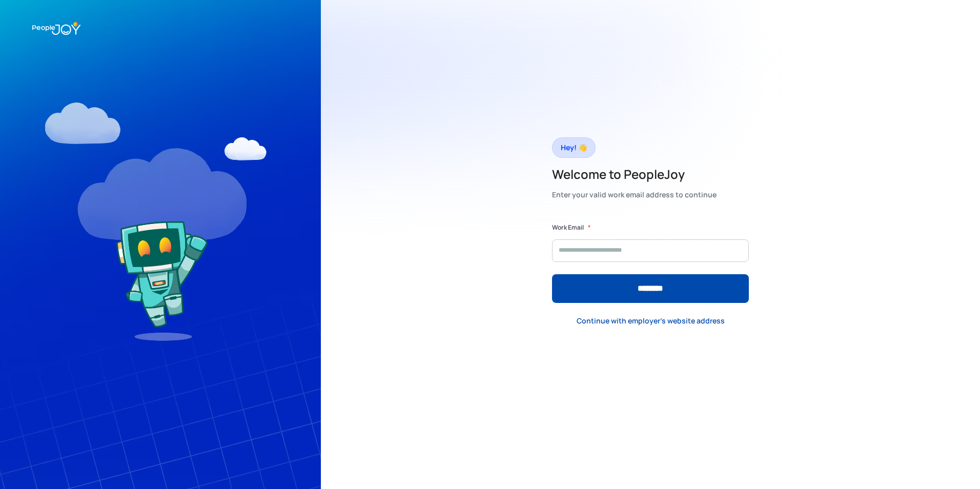  What do you see at coordinates (634, 195) in the screenshot?
I see `div: Enter your valid work email address to continue` at bounding box center [634, 195].